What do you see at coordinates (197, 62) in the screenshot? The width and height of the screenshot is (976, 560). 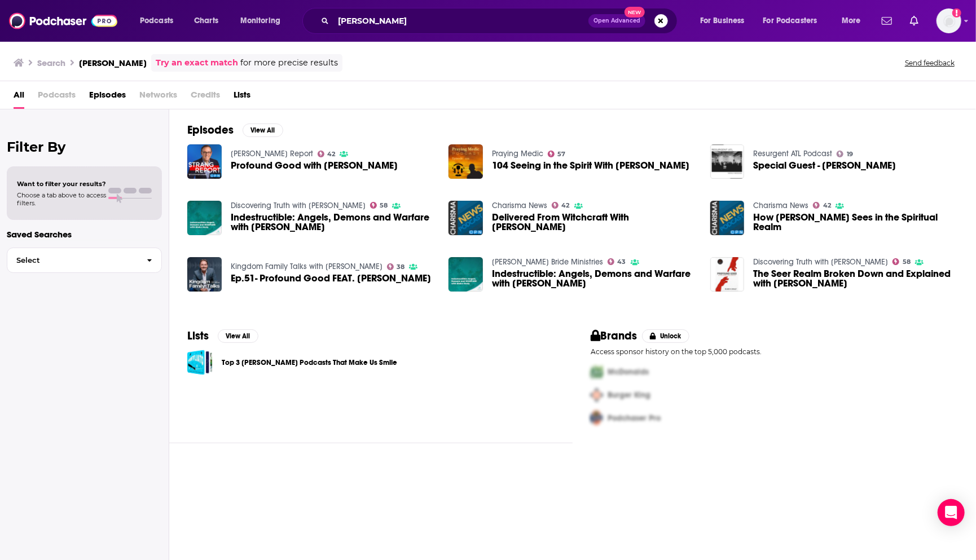 I see `a: Try an exact match` at bounding box center [197, 62].